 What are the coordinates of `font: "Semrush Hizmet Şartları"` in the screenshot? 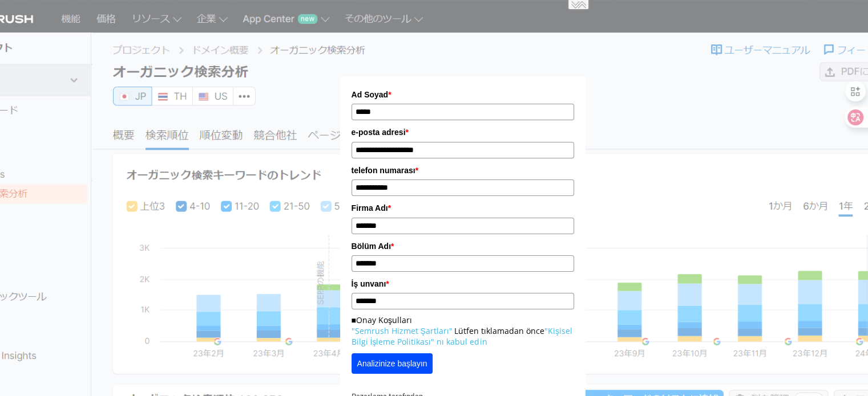 It's located at (401, 331).